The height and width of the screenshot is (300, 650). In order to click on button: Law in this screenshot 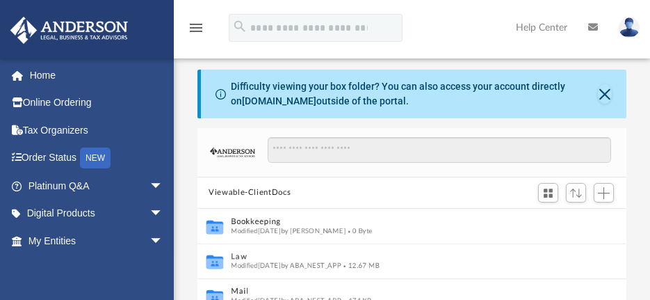, I will do `click(398, 256)`.